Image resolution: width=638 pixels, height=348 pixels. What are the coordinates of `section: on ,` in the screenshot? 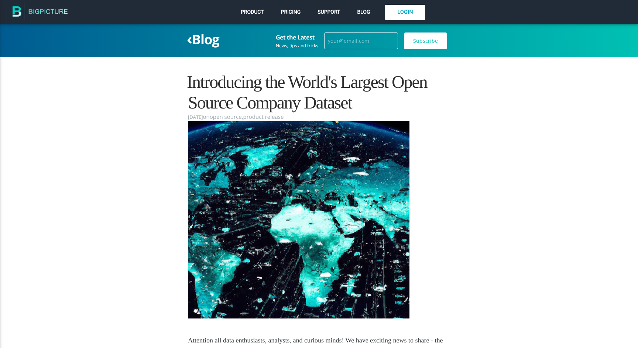 It's located at (319, 117).